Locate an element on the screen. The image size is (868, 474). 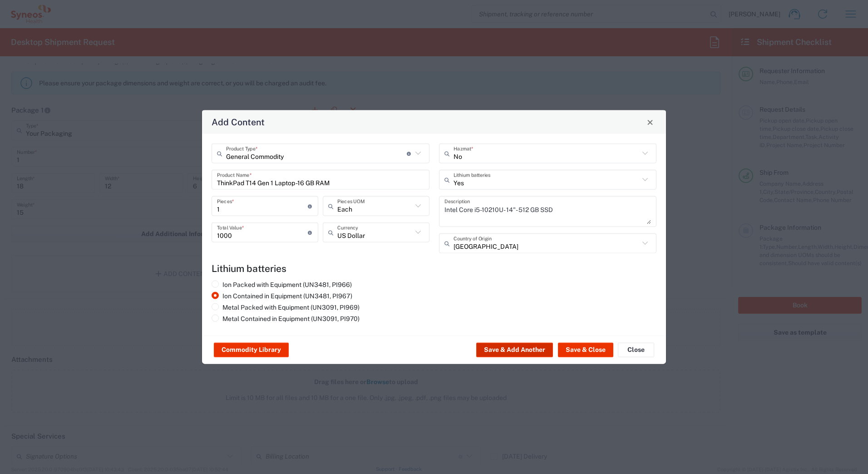
button: Commodity Library is located at coordinates (251, 350).